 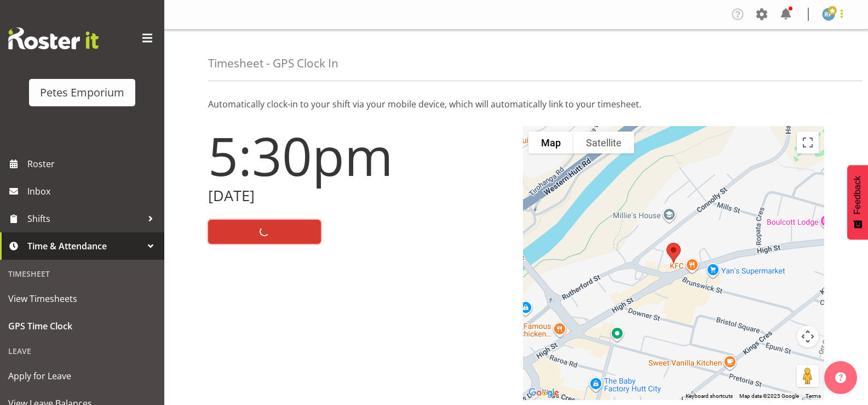 I want to click on button: Show street map, so click(x=551, y=143).